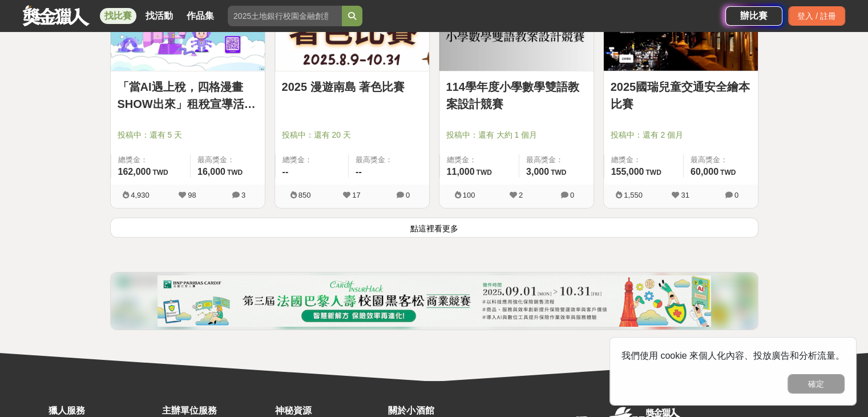 This screenshot has height=417, width=868. Describe the element at coordinates (159, 16) in the screenshot. I see `a: 找活動` at that location.